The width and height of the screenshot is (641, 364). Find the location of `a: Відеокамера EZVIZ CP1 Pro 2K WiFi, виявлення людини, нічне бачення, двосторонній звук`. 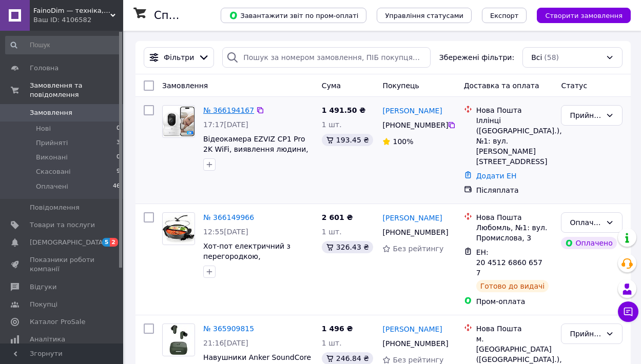

a: Відеокамера EZVIZ CP1 Pro 2K WiFi, виявлення людини, нічне бачення, двосторонній звук is located at coordinates (258, 154).